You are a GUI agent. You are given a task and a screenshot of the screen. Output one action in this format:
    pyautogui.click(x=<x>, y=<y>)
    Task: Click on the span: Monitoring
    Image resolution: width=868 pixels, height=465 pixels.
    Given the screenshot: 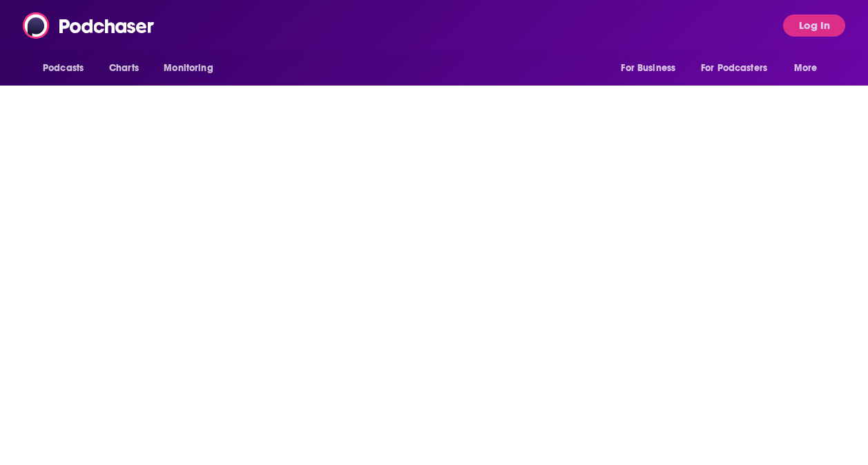 What is the action you would take?
    pyautogui.click(x=188, y=68)
    